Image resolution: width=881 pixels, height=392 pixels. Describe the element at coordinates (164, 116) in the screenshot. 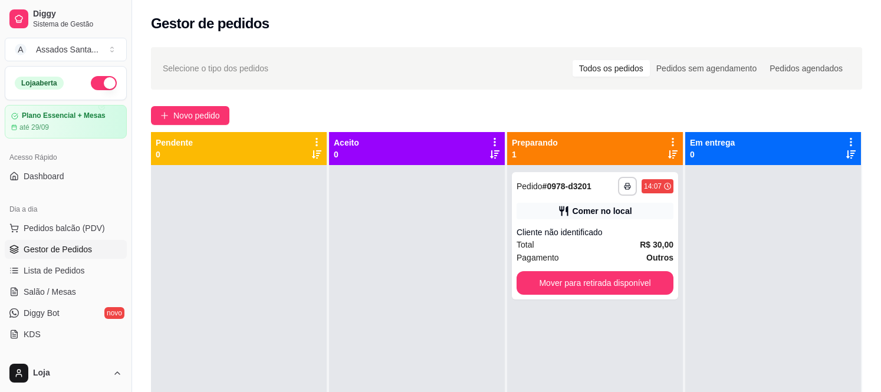

I see `span: plus` at that location.